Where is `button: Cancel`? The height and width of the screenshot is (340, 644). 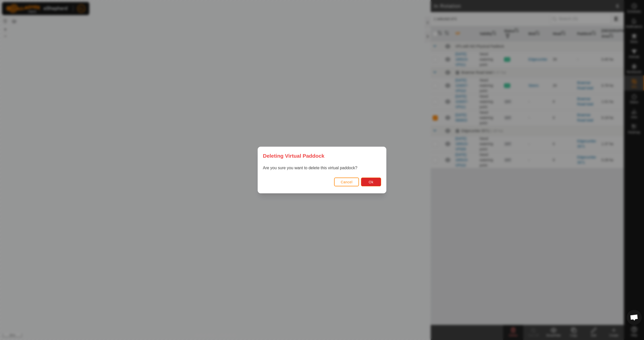
button: Cancel is located at coordinates (346, 182).